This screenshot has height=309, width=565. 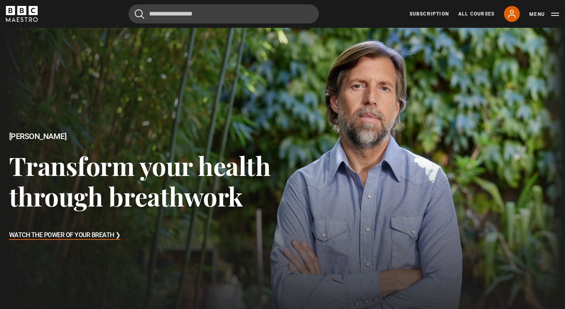 I want to click on a: Subscription, so click(x=429, y=14).